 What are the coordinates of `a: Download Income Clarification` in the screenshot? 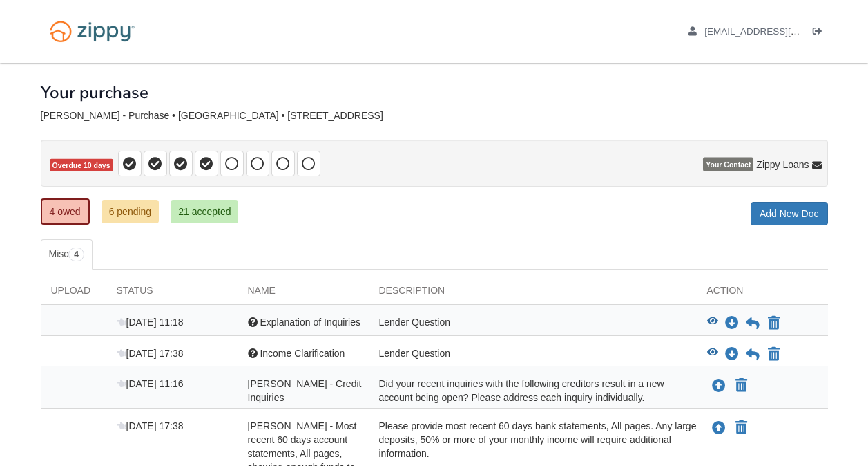 It's located at (733, 354).